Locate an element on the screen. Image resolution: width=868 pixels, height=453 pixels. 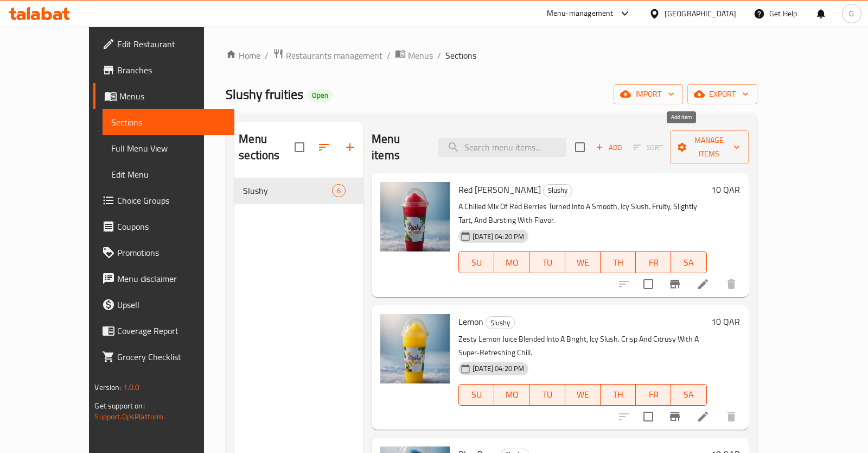
span: Lemon is located at coordinates (471, 321).